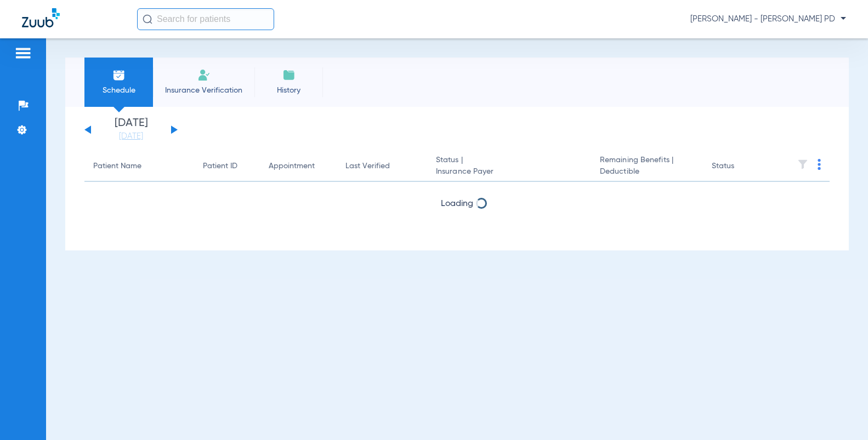 This screenshot has height=440, width=868. I want to click on span: Schedule, so click(118, 91).